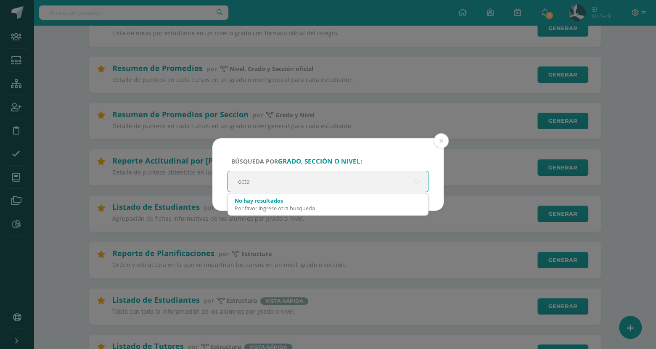 This screenshot has height=349, width=656. What do you see at coordinates (328, 181) in the screenshot?
I see `input: ej. Primero primaria, etc.` at bounding box center [328, 181].